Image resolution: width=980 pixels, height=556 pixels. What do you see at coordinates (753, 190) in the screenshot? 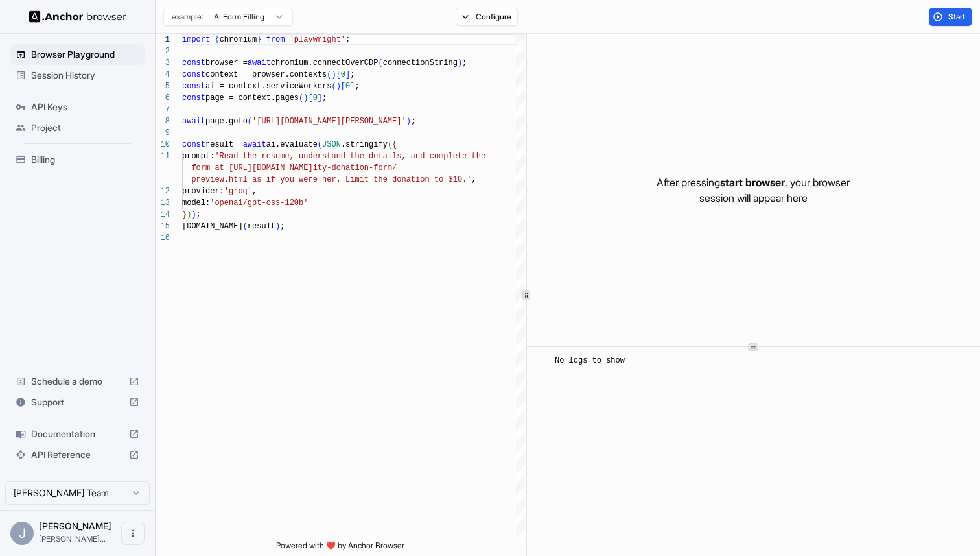
I see `p: After pressing , your browser session will appear here` at bounding box center [753, 190].